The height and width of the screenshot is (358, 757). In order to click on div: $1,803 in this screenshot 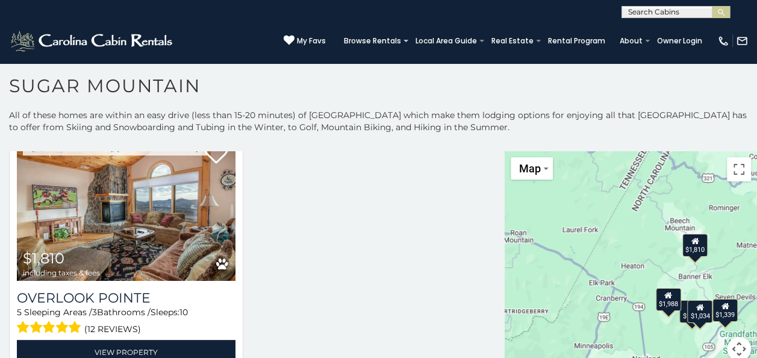, I will do `click(692, 312)`.